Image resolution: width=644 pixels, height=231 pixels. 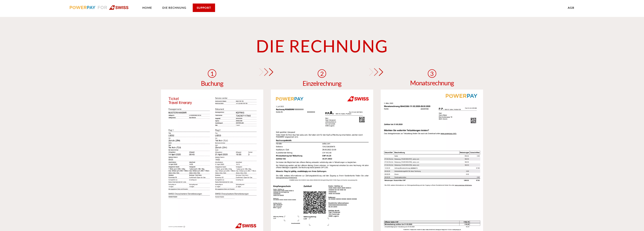 What do you see at coordinates (432, 83) in the screenshot?
I see `h4: Monatsrechnung` at bounding box center [432, 83].